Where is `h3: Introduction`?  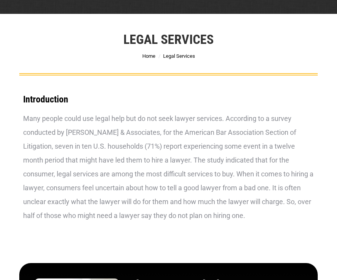
h3: Introduction is located at coordinates (169, 100).